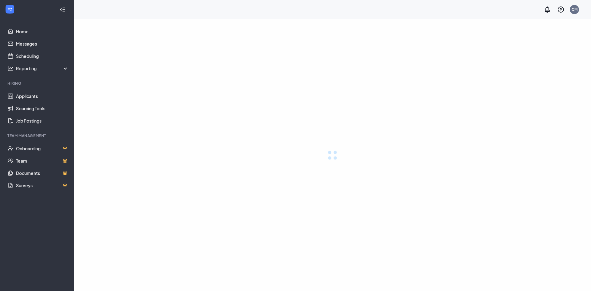 The image size is (591, 291). Describe the element at coordinates (42, 173) in the screenshot. I see `a: DocumentsCrown` at that location.